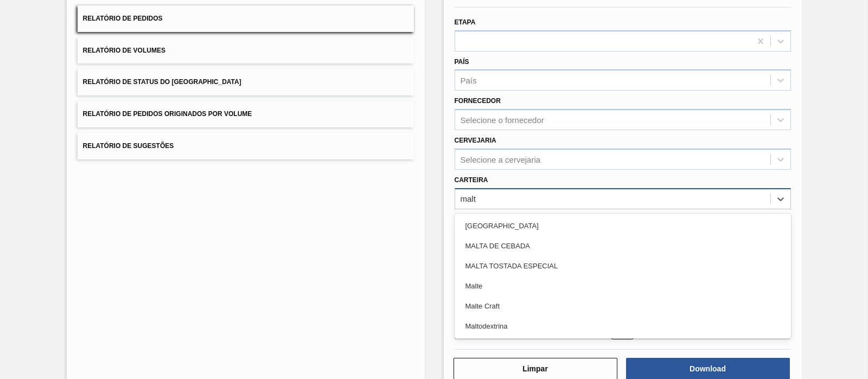 The width and height of the screenshot is (868, 379). What do you see at coordinates (128, 146) in the screenshot?
I see `span: Relatório de Sugestões` at bounding box center [128, 146].